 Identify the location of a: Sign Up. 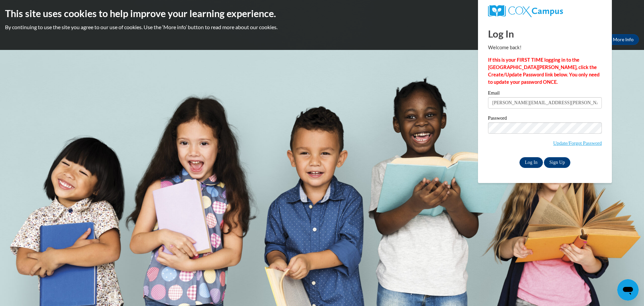
(557, 162).